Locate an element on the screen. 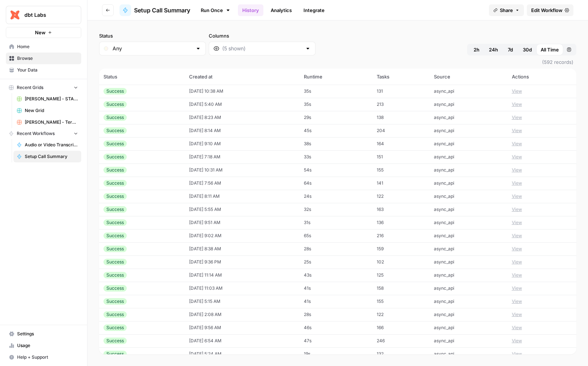  a: Your Data is located at coordinates (43, 70).